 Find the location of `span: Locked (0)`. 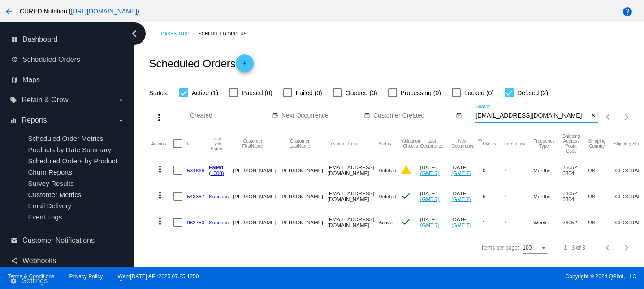

span: Locked (0) is located at coordinates (479, 93).